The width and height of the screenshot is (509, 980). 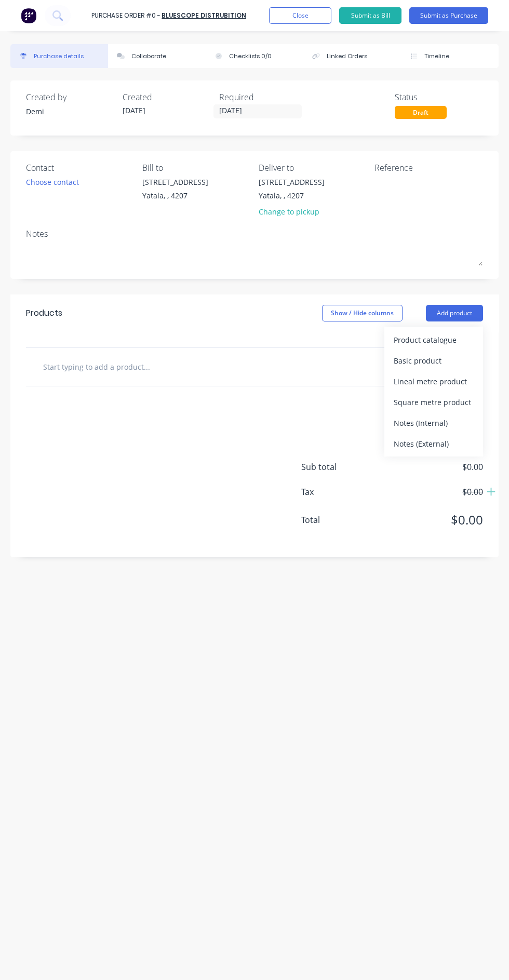 I want to click on input: Start typing to add a product..., so click(x=121, y=367).